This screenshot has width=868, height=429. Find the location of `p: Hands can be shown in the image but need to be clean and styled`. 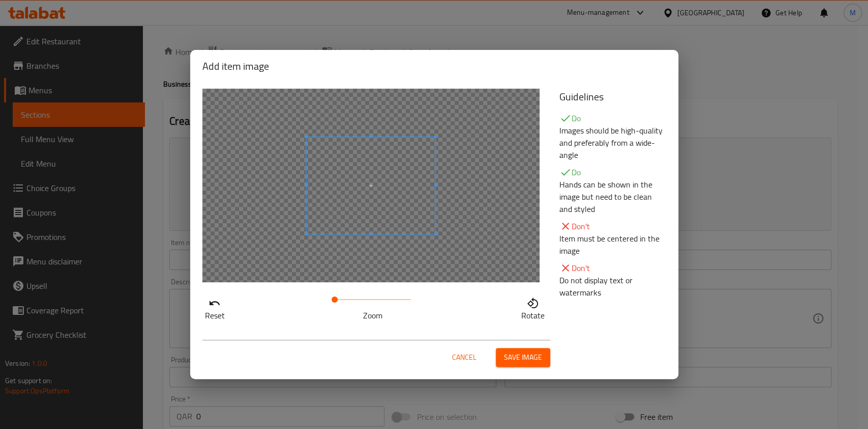

p: Hands can be shown in the image but need to be clean and styled is located at coordinates (613, 196).